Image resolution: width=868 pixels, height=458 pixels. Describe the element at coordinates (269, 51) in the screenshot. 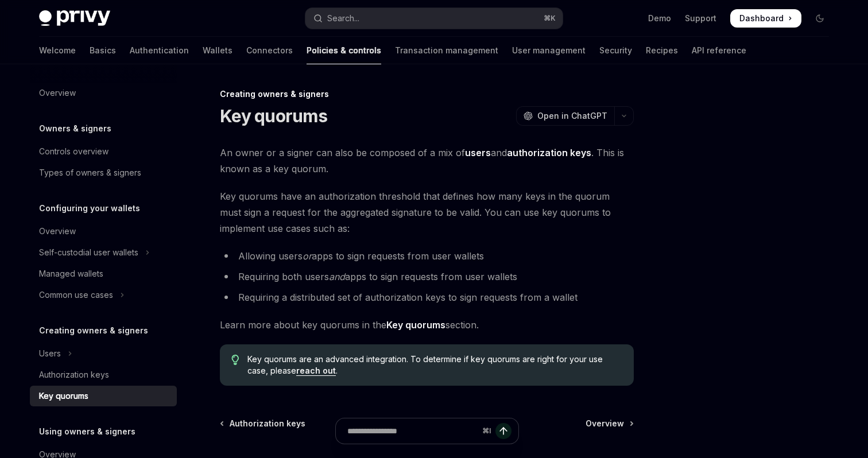

I see `a: Connectors` at that location.